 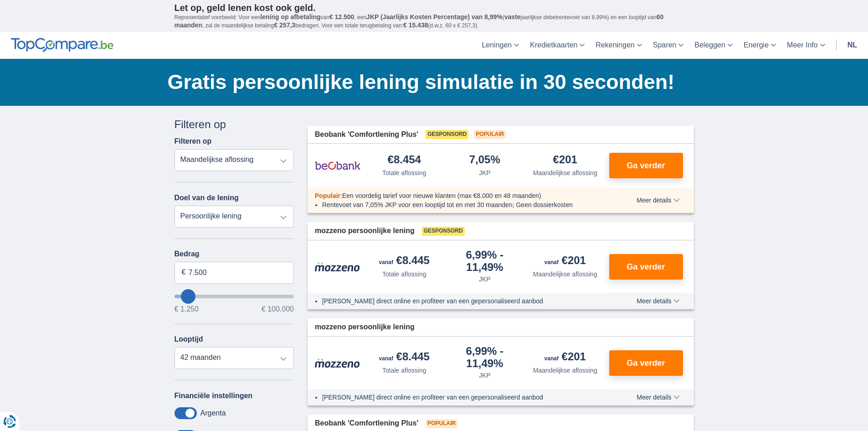 What do you see at coordinates (512, 17) in the screenshot?
I see `span: vaste` at bounding box center [512, 17].